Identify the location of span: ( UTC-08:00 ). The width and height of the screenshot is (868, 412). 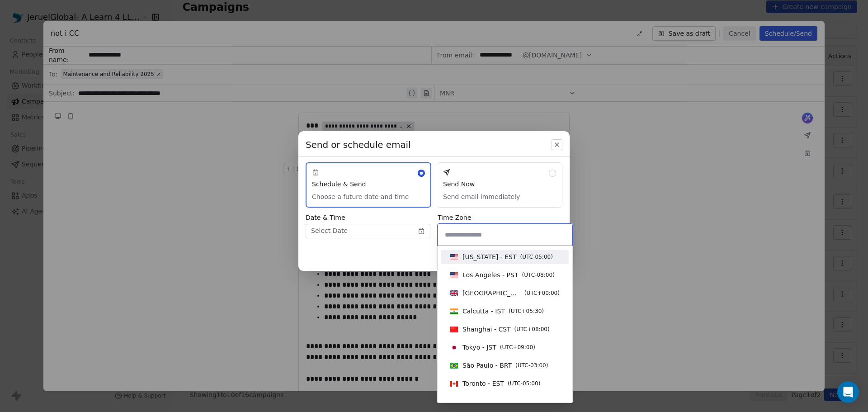
(538, 275).